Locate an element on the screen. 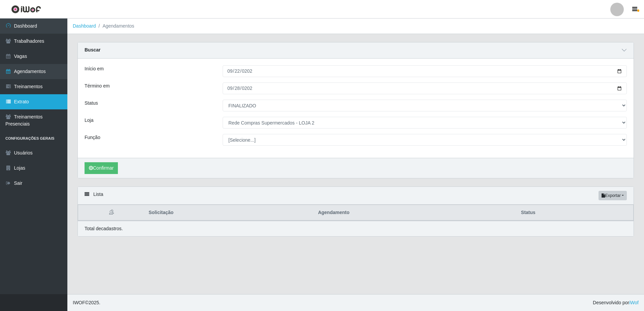  th: Agendamento is located at coordinates (415, 213).